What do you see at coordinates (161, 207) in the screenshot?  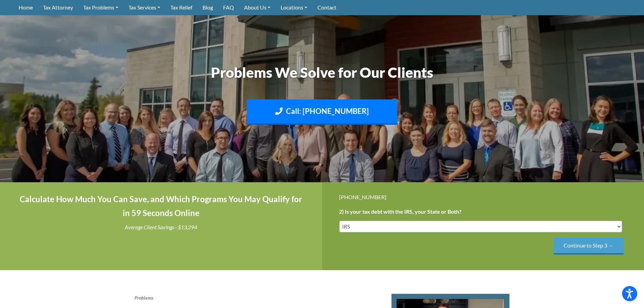 I see `h4: Calculate How Much You Can Save, and Which Programs You May Qualify for in 59 Seconds Online` at bounding box center [161, 207].